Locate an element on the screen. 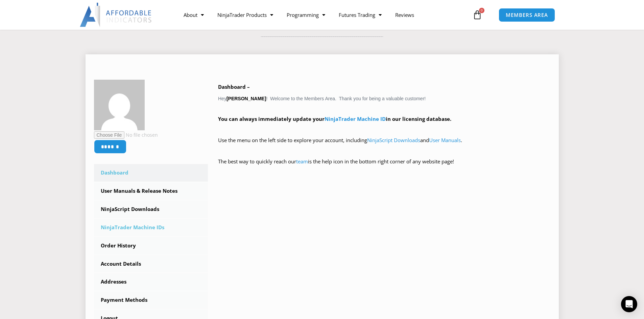 This screenshot has width=644, height=319. a: Payment Methods is located at coordinates (151, 300).